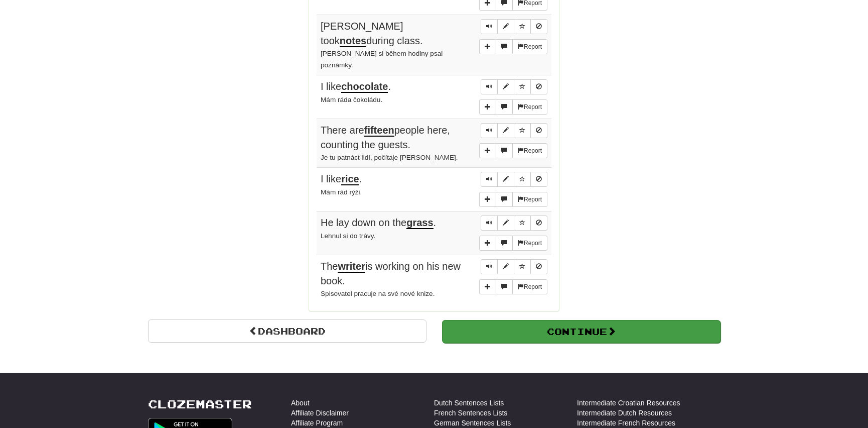  What do you see at coordinates (581, 332) in the screenshot?
I see `button: Continue` at bounding box center [581, 332].